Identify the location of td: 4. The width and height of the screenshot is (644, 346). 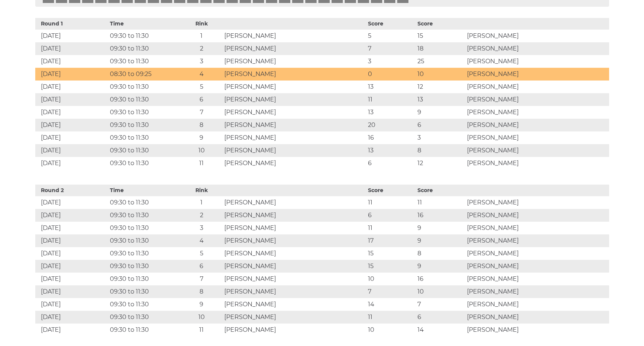
(202, 74).